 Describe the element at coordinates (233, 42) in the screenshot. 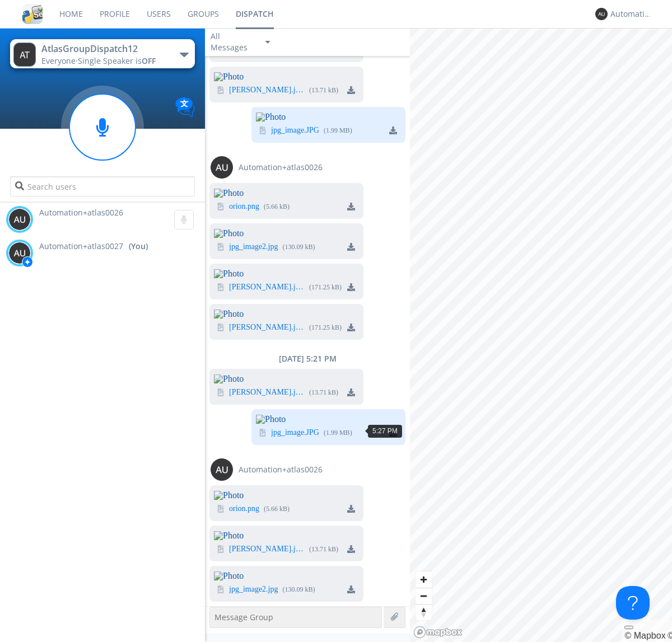

I see `div: All Messages` at that location.